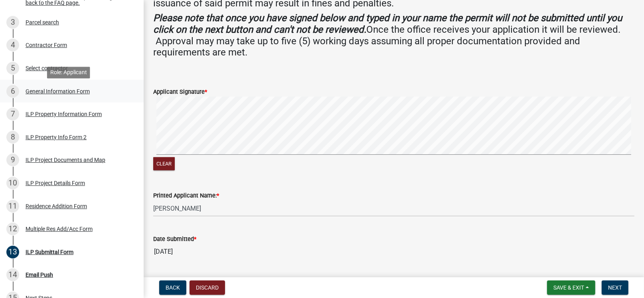 The image size is (644, 298). Describe the element at coordinates (47, 68) in the screenshot. I see `div: Select contractor` at that location.